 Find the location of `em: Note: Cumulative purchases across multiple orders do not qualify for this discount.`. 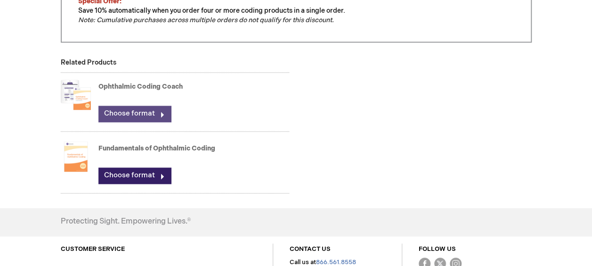

em: Note: Cumulative purchases across multiple orders do not qualify for this discount. is located at coordinates (206, 20).